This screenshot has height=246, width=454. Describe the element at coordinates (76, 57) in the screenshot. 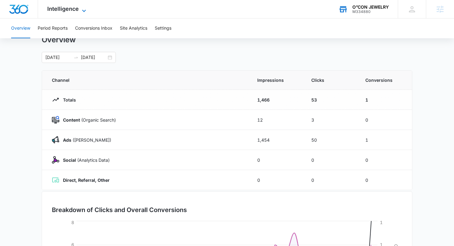

I see `span: to` at that location.